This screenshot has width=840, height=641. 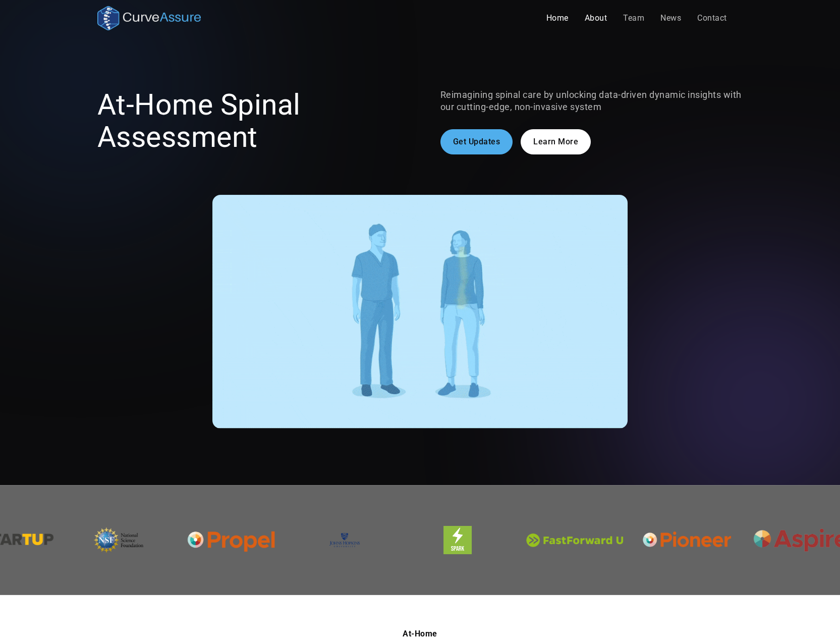 What do you see at coordinates (634, 18) in the screenshot?
I see `a: Team` at bounding box center [634, 18].